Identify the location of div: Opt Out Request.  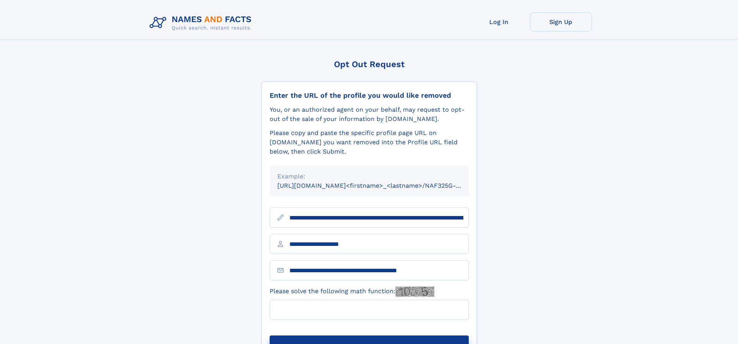
(369, 64).